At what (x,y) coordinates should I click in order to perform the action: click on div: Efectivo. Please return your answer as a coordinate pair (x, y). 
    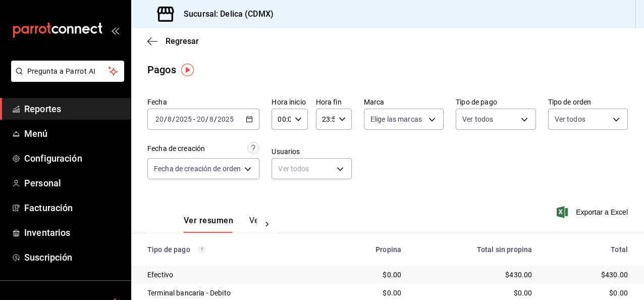
    Looking at the image, I should click on (236, 275).